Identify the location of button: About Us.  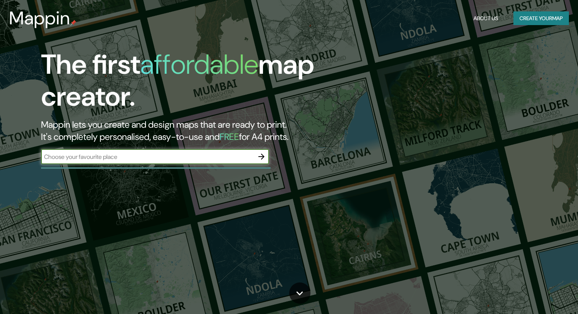
(485, 18).